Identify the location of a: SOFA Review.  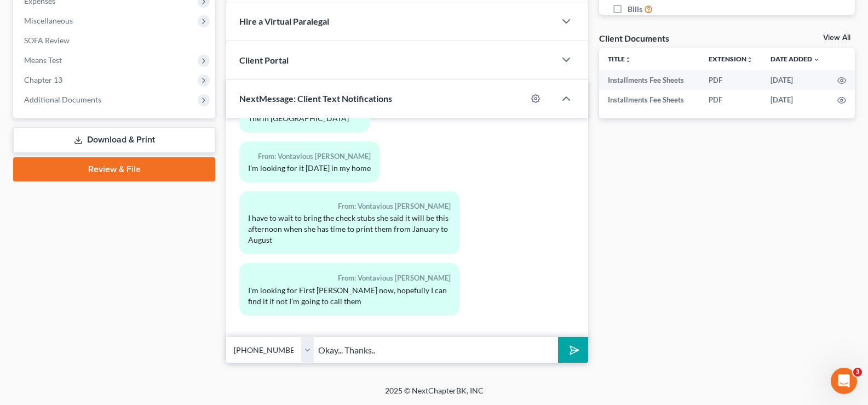
(115, 40).